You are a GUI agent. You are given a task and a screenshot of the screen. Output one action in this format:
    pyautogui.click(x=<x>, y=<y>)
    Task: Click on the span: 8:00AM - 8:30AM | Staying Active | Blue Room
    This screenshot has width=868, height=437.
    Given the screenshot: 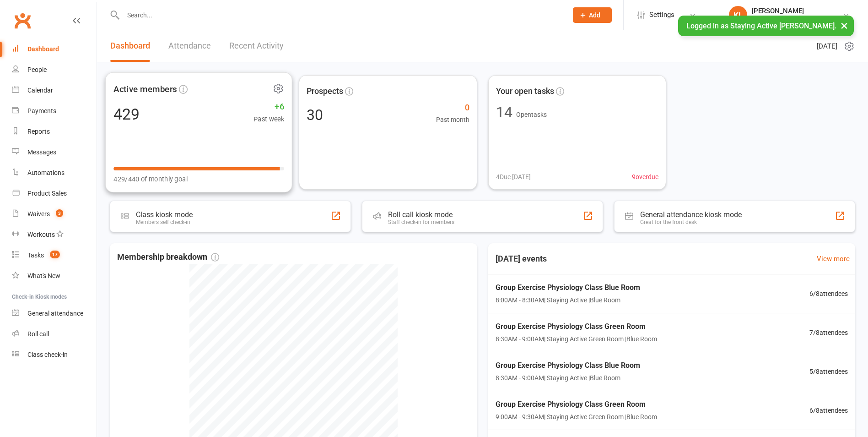 What is the action you would take?
    pyautogui.click(x=568, y=300)
    